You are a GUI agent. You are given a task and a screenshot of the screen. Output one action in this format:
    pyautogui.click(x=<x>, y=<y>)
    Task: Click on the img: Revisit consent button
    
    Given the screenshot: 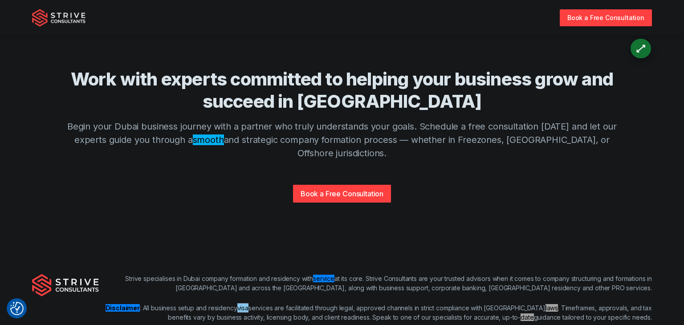 What is the action you would take?
    pyautogui.click(x=17, y=309)
    